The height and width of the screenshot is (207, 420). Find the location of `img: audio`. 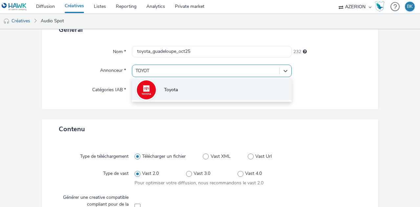

img: audio is located at coordinates (7, 21).